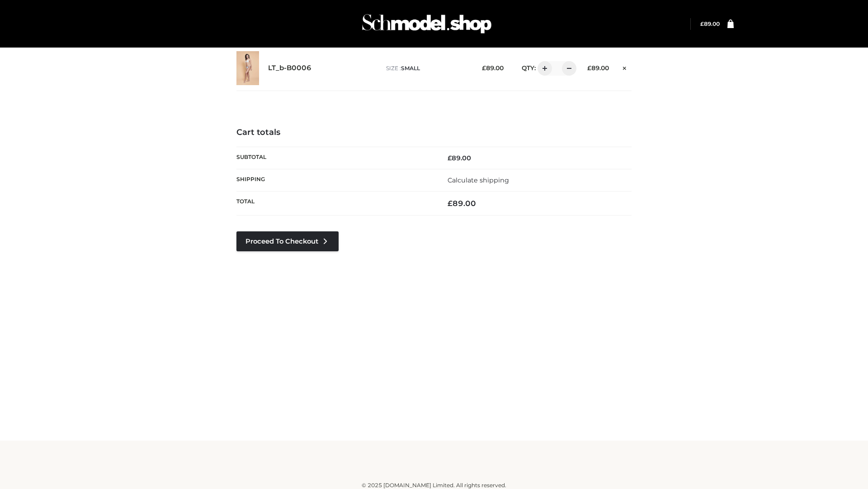 This screenshot has width=868, height=489. What do you see at coordinates (335, 203) in the screenshot?
I see `th: Total` at bounding box center [335, 203].